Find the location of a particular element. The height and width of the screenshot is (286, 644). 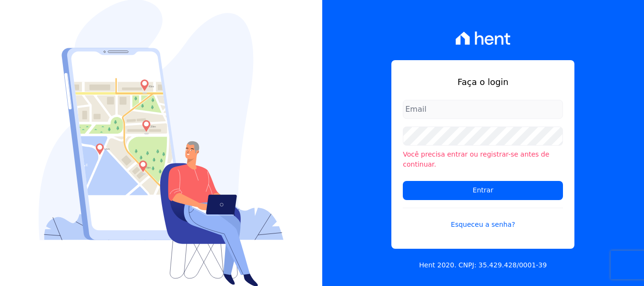

input: Entrar is located at coordinates (483, 191).